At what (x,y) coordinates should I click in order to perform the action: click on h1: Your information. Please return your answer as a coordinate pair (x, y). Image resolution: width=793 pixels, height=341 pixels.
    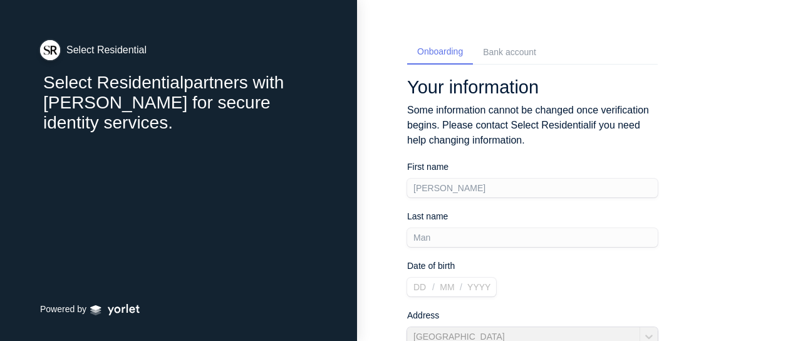
    Looking at the image, I should click on (532, 87).